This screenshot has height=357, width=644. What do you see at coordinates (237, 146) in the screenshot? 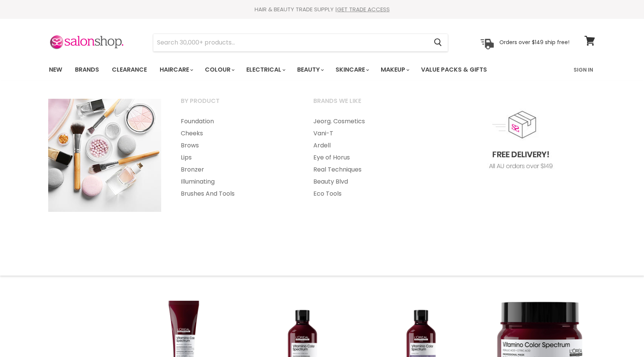
I see `a: Brows` at bounding box center [237, 146].